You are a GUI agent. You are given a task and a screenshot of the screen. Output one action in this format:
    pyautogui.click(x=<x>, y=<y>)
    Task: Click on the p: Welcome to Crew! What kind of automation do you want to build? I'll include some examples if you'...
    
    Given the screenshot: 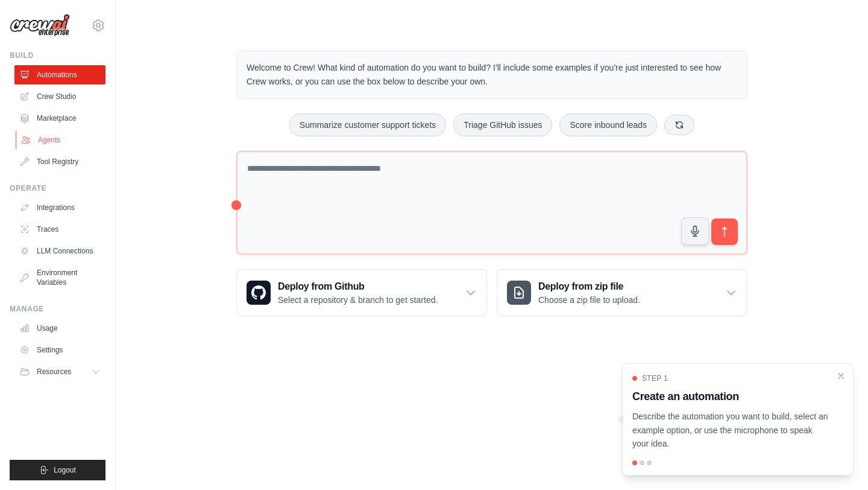 What is the action you would take?
    pyautogui.click(x=492, y=75)
    